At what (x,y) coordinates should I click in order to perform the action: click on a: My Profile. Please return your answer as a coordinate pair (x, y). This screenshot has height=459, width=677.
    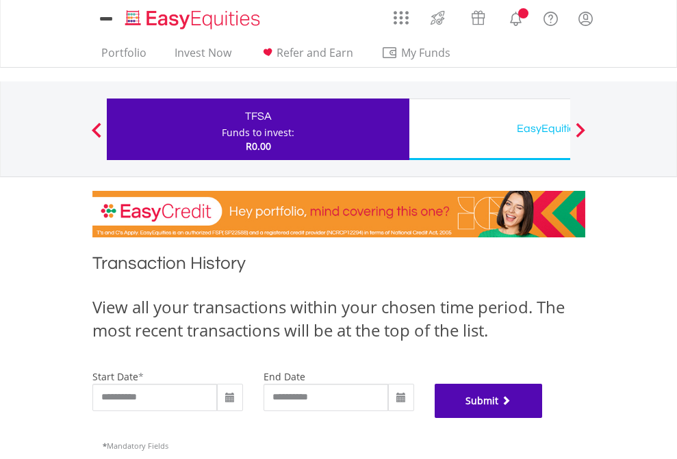
    Looking at the image, I should click on (585, 18).